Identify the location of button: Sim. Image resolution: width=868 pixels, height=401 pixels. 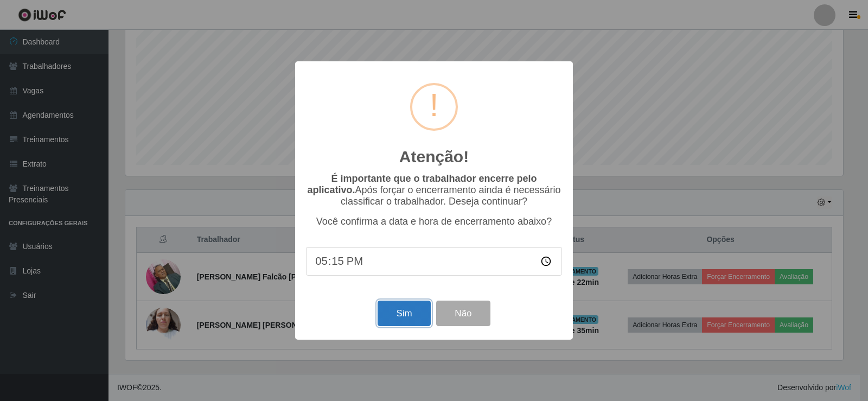
(404, 313).